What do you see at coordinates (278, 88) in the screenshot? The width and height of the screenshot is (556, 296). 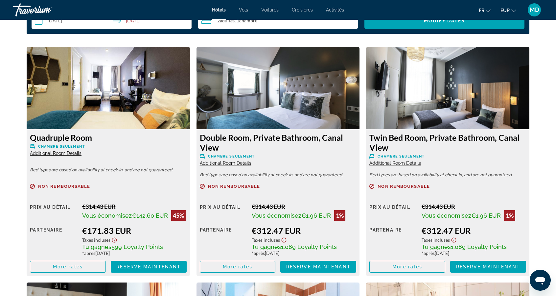 I see `img: Double Room, Private Bathroom, Canal View` at bounding box center [278, 88].